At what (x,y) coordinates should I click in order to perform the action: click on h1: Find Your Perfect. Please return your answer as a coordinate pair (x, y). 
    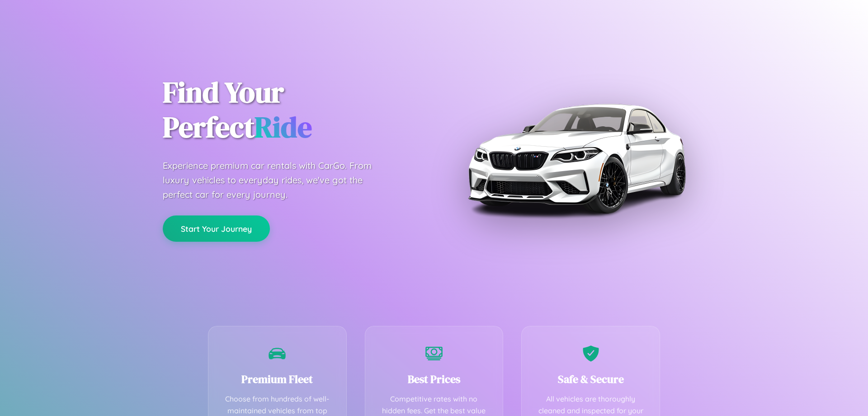
    Looking at the image, I should click on (291, 110).